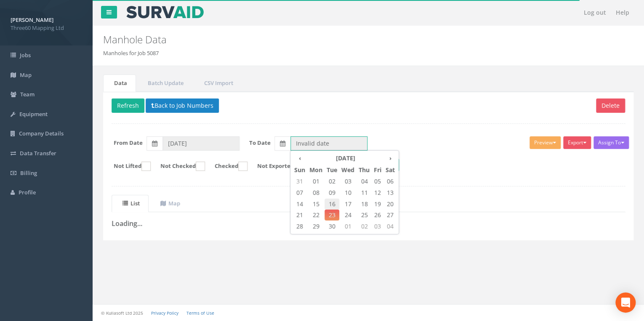  What do you see at coordinates (364, 192) in the screenshot?
I see `span: 11` at bounding box center [364, 192].